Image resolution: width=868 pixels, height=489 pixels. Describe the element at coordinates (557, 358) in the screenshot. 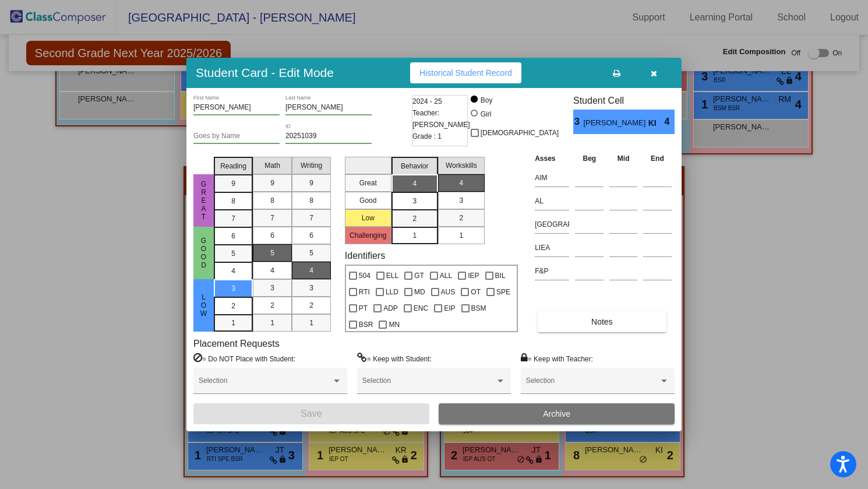

I see `label: = Keep with Teacher:` at that location.